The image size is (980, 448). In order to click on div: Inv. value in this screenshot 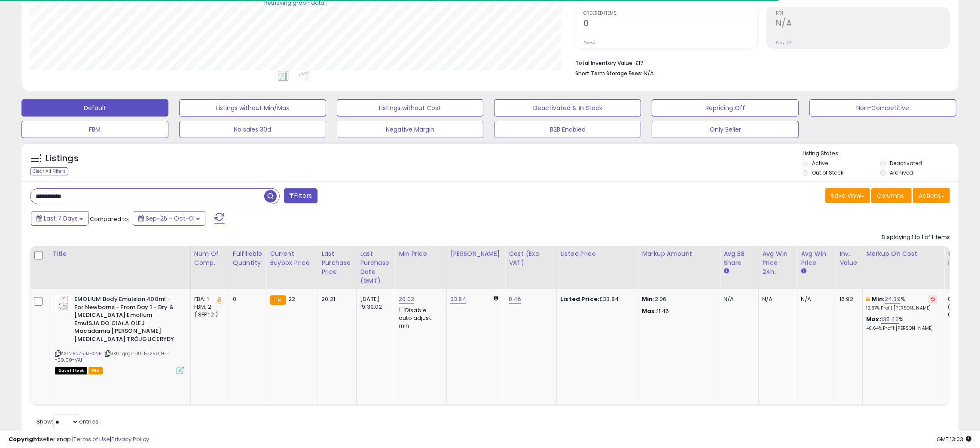, I will do `click(849, 258)`.